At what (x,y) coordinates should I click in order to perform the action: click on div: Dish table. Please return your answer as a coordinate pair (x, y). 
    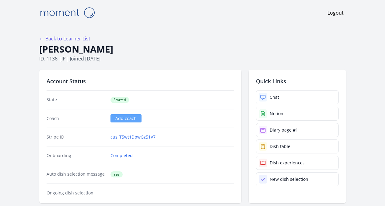
    Looking at the image, I should click on (280, 147).